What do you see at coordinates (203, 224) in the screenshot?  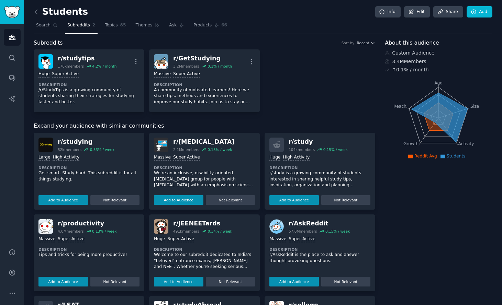 I see `div: r/ JEENEETards` at bounding box center [203, 224].